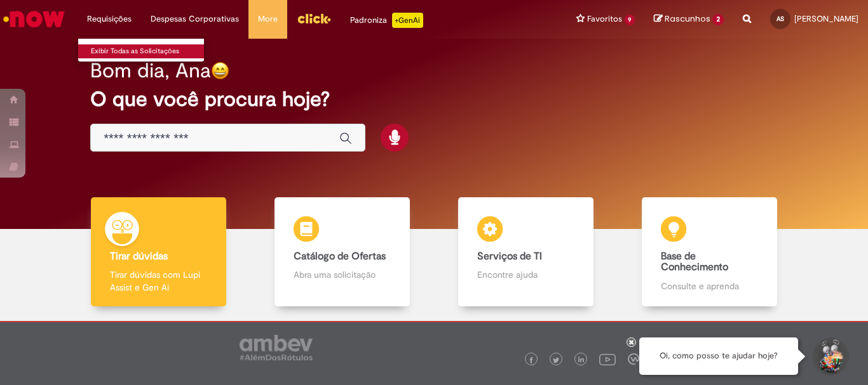 The width and height of the screenshot is (868, 385). Describe the element at coordinates (342, 275) in the screenshot. I see `p: Abra uma solicitação` at that location.